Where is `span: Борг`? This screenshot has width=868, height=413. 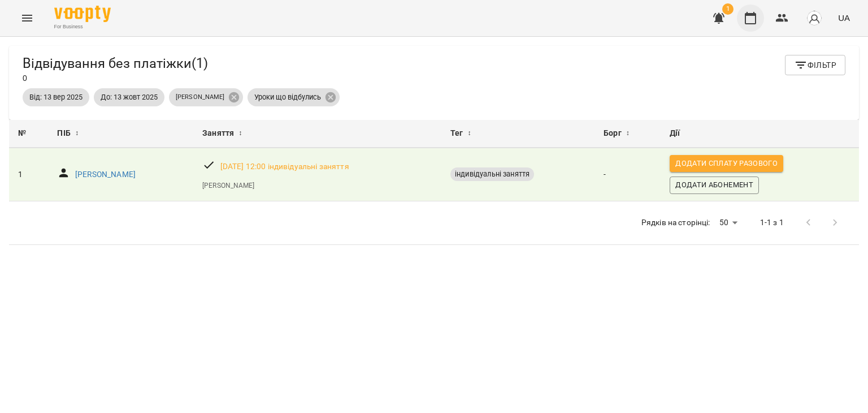
span: Борг is located at coordinates (612, 133).